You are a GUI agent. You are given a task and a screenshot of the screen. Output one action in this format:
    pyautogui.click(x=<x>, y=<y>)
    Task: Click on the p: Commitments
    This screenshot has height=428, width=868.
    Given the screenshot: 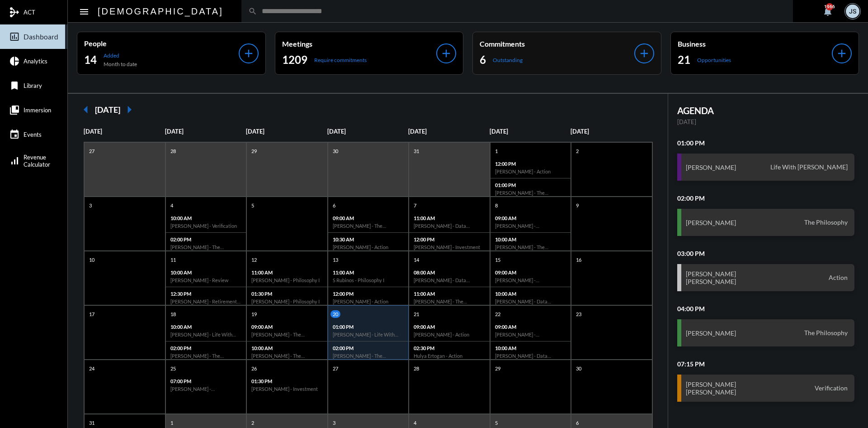 What is the action you would take?
    pyautogui.click(x=557, y=43)
    